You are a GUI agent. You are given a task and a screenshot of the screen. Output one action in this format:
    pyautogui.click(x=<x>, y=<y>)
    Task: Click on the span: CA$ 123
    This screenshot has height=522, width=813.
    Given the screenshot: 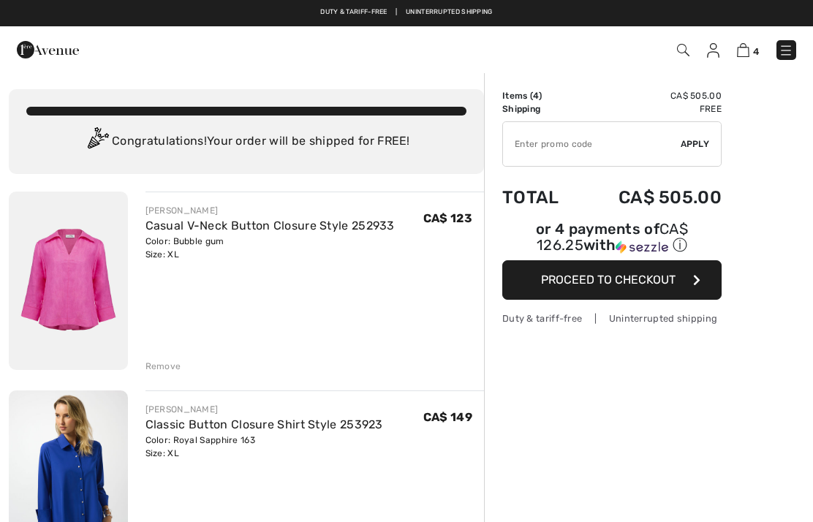 What is the action you would take?
    pyautogui.click(x=447, y=218)
    